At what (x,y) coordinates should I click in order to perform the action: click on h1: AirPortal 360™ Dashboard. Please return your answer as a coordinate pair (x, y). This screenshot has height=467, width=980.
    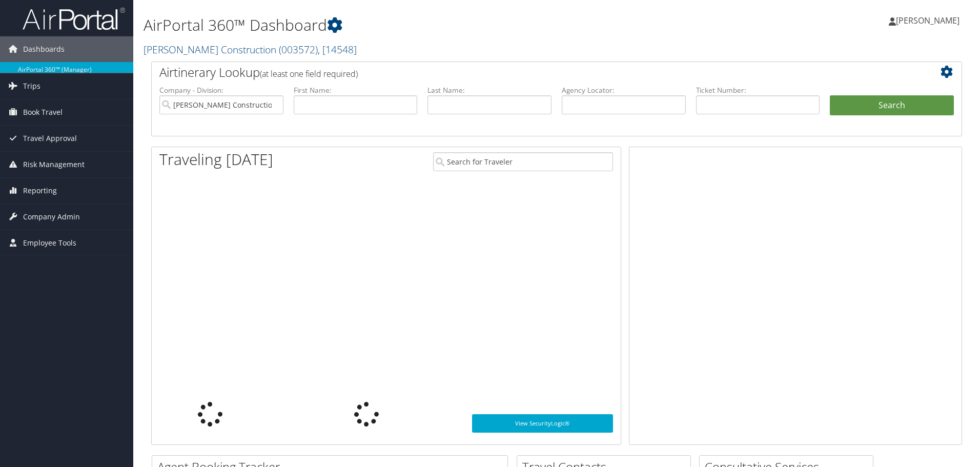
    Looking at the image, I should click on (419, 25).